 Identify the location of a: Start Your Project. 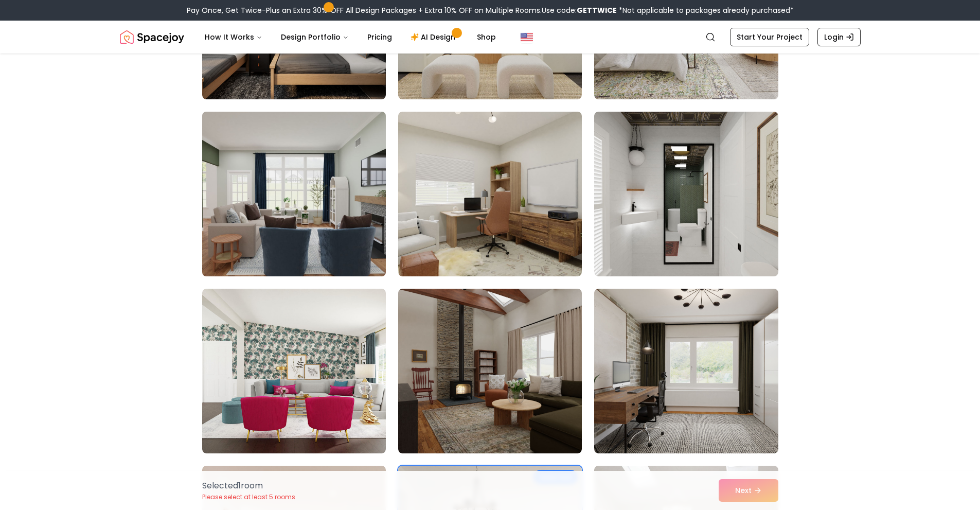
(770, 37).